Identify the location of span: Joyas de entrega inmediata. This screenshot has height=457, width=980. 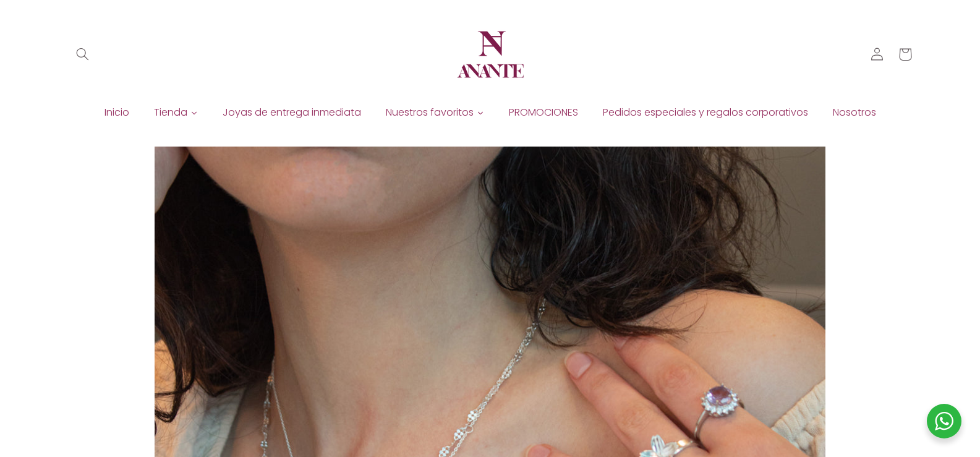
(292, 113).